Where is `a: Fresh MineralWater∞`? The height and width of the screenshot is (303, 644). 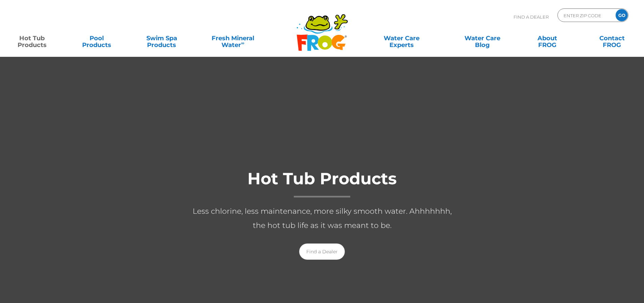 a: Fresh MineralWater∞ is located at coordinates (233, 38).